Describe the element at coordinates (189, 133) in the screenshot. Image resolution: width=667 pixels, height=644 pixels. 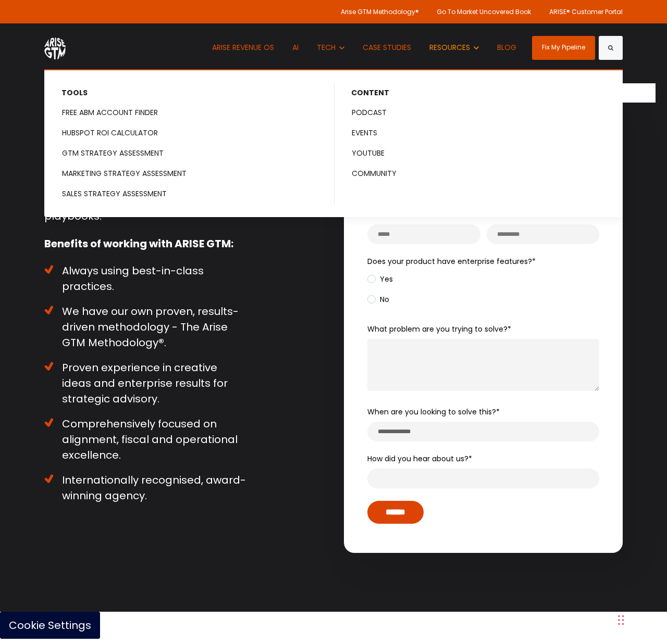
I see `a: HUBSPOT ROI CALCULATOR` at that location.